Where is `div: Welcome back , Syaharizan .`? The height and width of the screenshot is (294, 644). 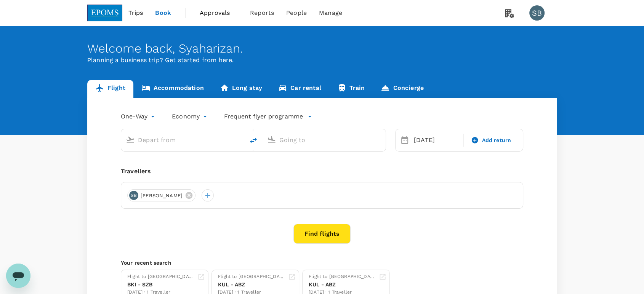
div: Welcome back , Syaharizan . is located at coordinates (322, 48).